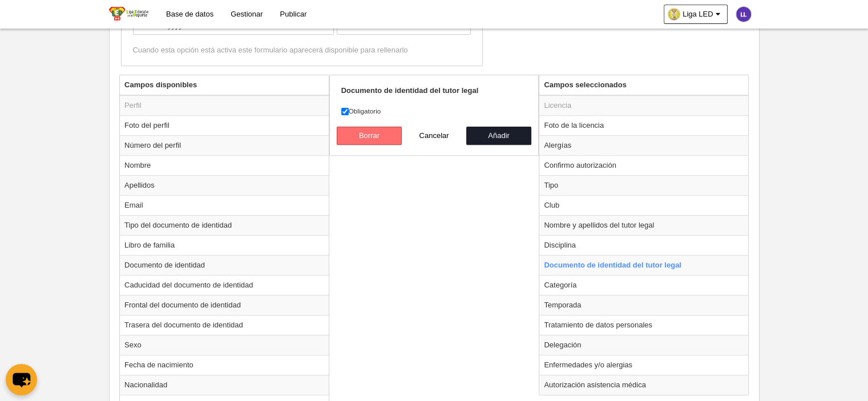 This screenshot has width=868, height=401. Describe the element at coordinates (695, 14) in the screenshot. I see `a: Liga LED` at that location.